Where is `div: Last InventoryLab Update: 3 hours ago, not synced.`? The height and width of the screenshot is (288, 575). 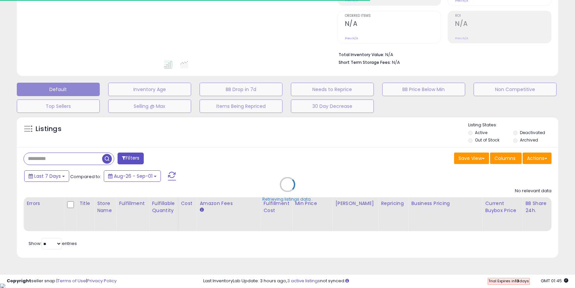 div: Last InventoryLab Update: 3 hours ago, not synced. is located at coordinates (385, 281).